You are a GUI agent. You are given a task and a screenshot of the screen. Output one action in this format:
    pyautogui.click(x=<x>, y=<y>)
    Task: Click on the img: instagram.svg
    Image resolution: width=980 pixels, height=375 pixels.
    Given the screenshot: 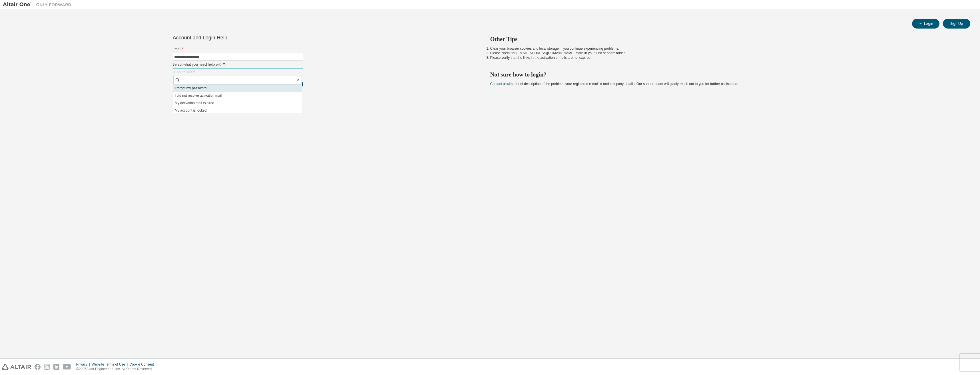 What is the action you would take?
    pyautogui.click(x=47, y=367)
    